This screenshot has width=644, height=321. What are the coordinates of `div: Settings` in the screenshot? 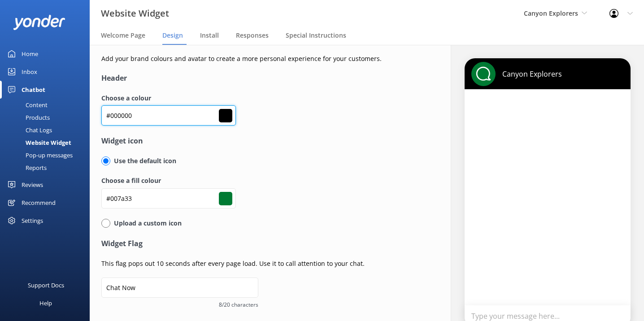 It's located at (32, 221).